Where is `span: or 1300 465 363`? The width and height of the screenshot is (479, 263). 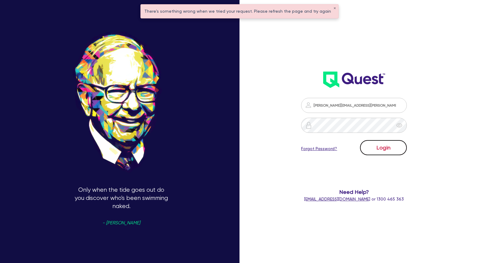 span: or 1300 465 363 is located at coordinates (354, 199).